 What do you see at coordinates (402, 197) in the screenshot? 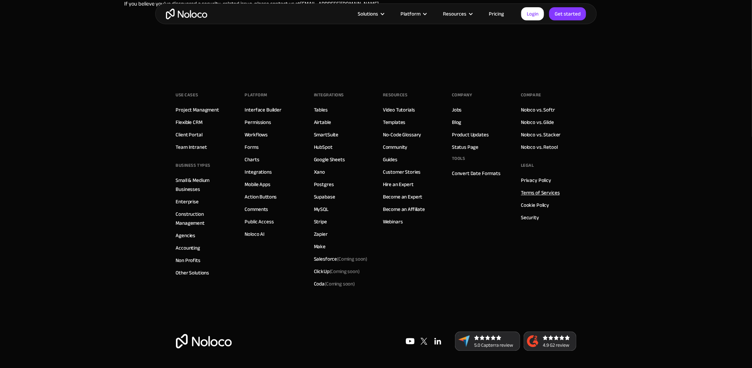
I see `a: Become an Expert` at bounding box center [402, 197].